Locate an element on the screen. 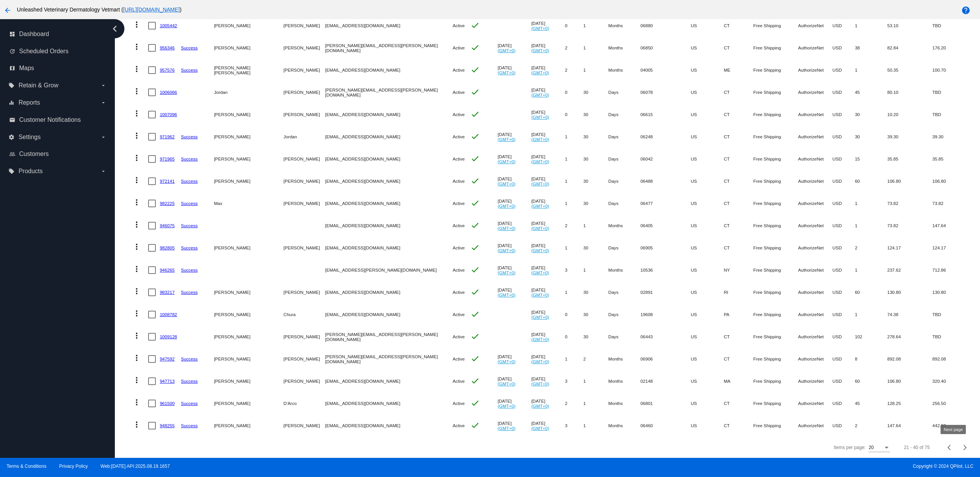 The width and height of the screenshot is (980, 477). mat-cell: Max is located at coordinates (249, 204).